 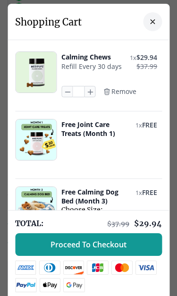 I want to click on button: Free Calming Dog Bed (Month 3), so click(x=90, y=197).